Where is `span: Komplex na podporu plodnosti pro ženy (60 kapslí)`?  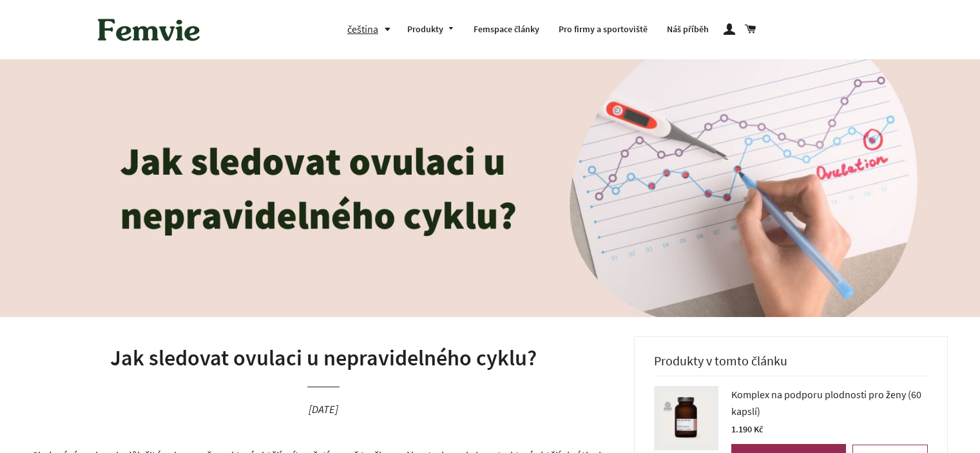
span: Komplex na podporu plodnosti pro ženy (60 kapslí) is located at coordinates (829, 402).